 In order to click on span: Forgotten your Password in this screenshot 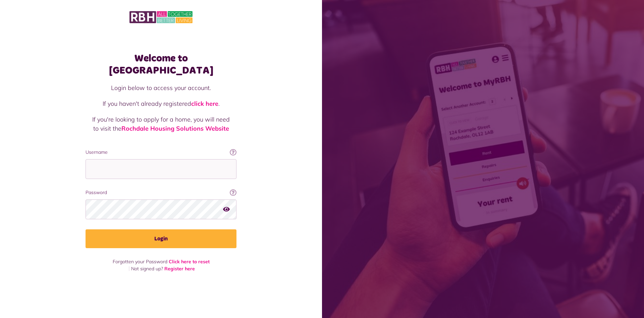, I will do `click(140, 262)`.